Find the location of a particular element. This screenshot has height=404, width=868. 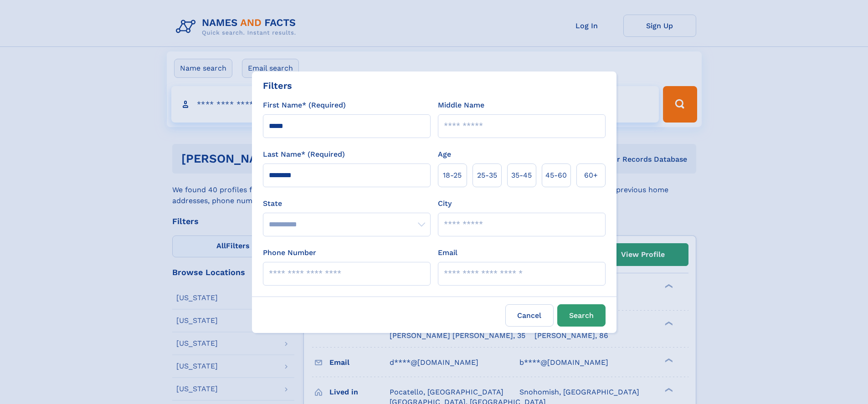

span: 60+ is located at coordinates (591, 175).